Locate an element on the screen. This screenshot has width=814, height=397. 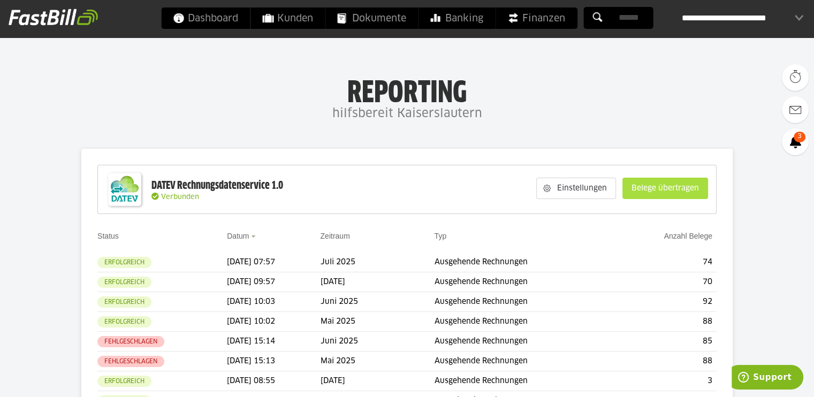
img: fastbill_logo_white.png is located at coordinates (53, 17).